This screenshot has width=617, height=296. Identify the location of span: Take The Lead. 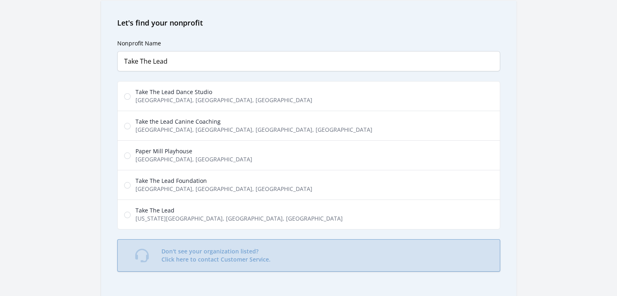
(239, 211).